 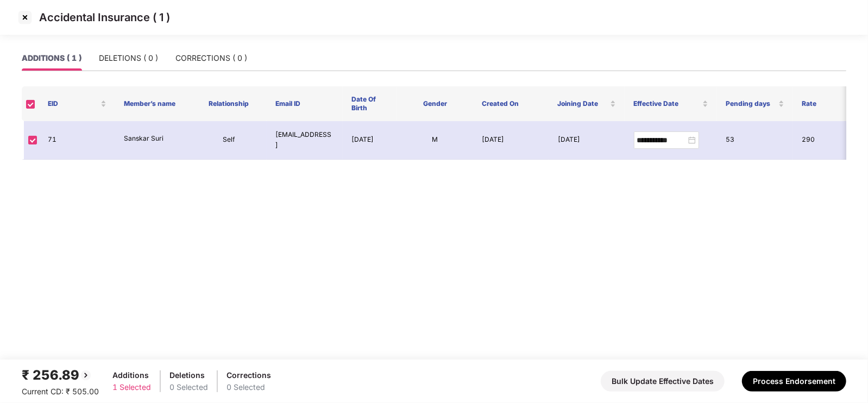 What do you see at coordinates (587, 104) in the screenshot?
I see `th: Joining Date` at bounding box center [587, 104].